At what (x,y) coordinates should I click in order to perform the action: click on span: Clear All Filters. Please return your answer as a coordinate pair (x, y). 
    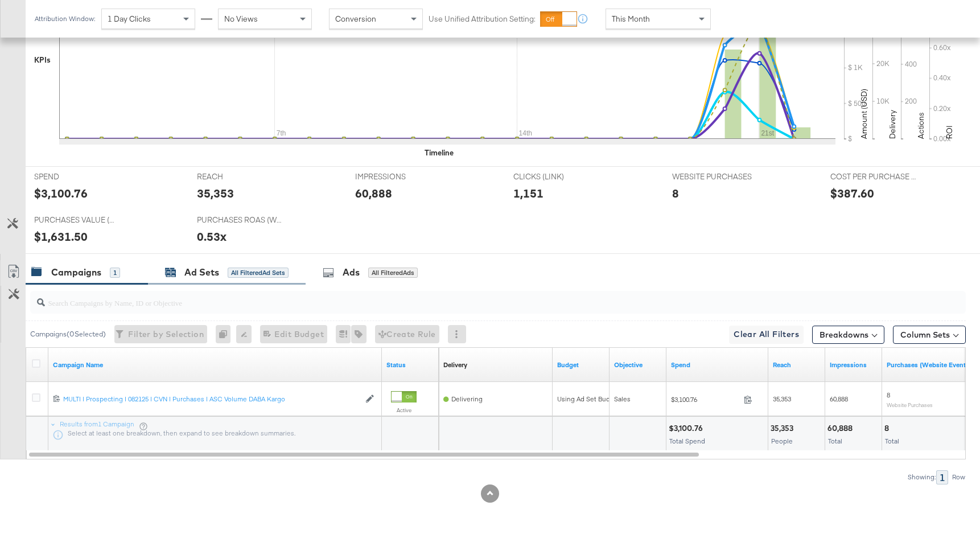
    Looking at the image, I should click on (766, 334).